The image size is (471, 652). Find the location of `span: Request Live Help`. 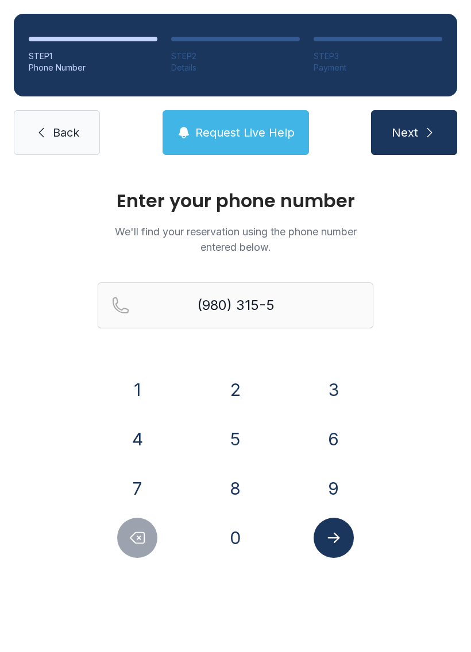

span: Request Live Help is located at coordinates (245, 133).